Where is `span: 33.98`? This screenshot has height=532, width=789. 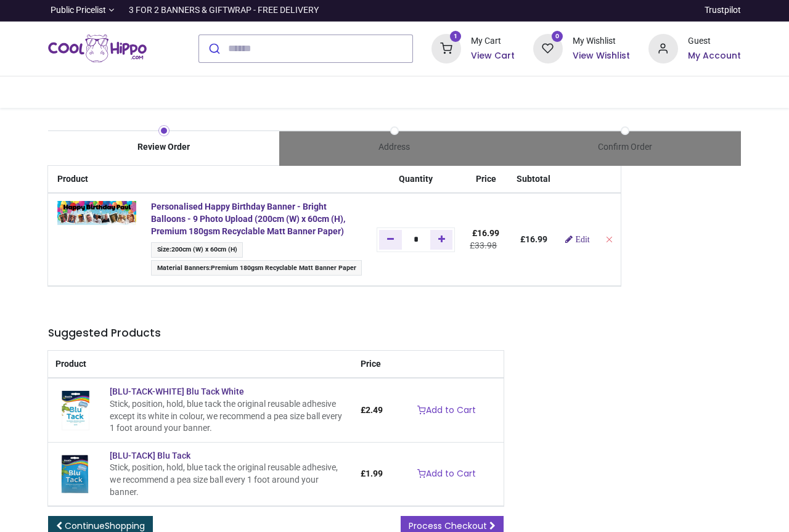 span: 33.98 is located at coordinates (486, 246).